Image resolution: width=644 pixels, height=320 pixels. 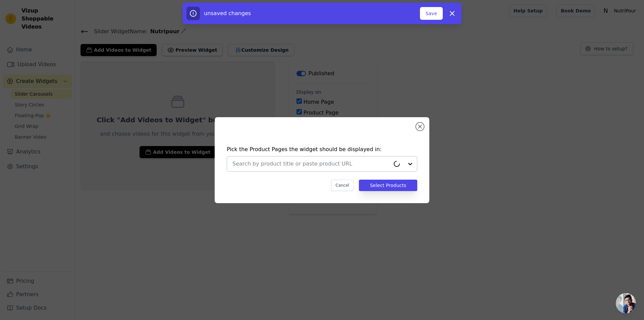 I want to click on button: Close modal, so click(x=420, y=127).